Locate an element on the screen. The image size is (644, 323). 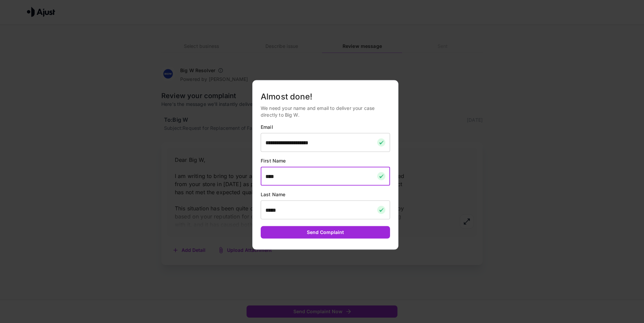
p: Last Name is located at coordinates (325, 195).